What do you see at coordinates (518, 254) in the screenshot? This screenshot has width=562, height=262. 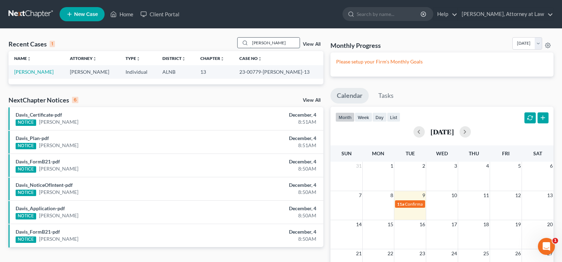 I see `span: 26` at bounding box center [518, 254].